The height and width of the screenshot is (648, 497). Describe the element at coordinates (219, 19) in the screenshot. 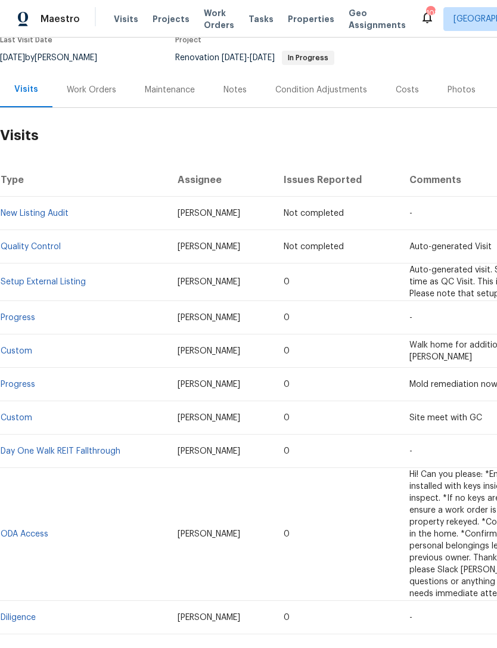

I see `span: Work Orders` at that location.